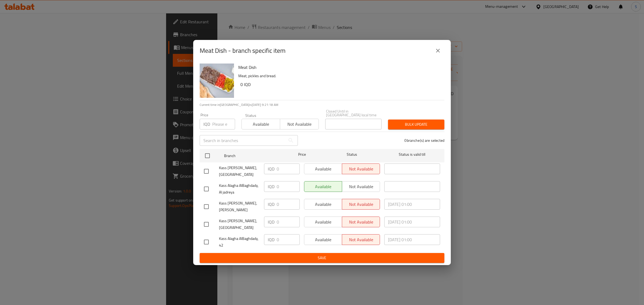  What do you see at coordinates (239, 189) in the screenshot?
I see `span: Kass Alagha AlBaghdady, Al jadreya` at bounding box center [239, 189].